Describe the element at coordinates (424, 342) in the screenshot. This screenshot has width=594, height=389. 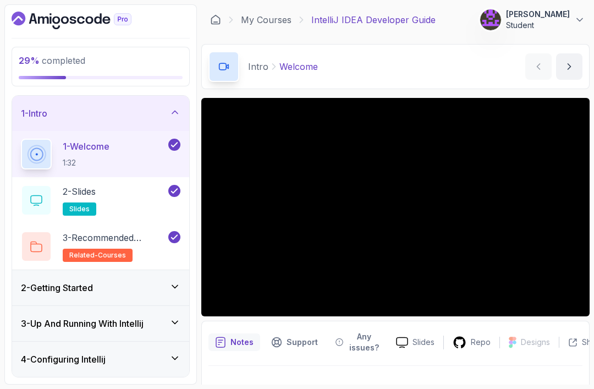
I see `p: Slides` at that location.